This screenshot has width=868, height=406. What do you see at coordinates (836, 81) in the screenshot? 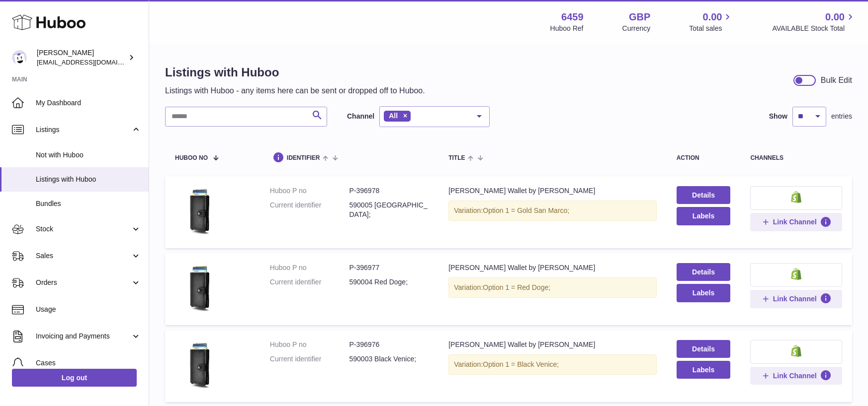
I see `div: Bulk Edit` at bounding box center [836, 81].